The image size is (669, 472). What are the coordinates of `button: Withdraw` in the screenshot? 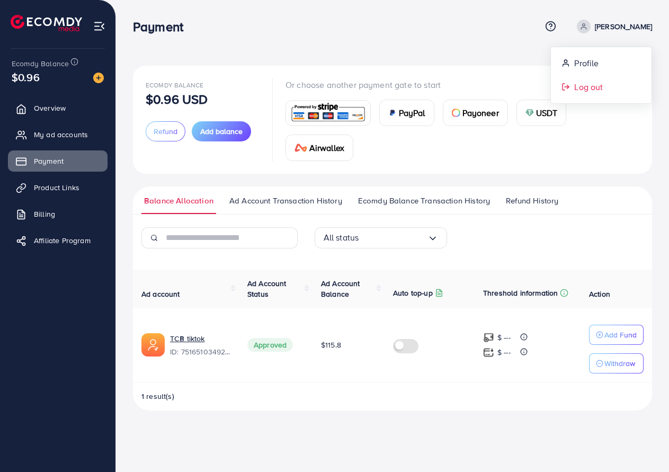 It's located at (616, 363).